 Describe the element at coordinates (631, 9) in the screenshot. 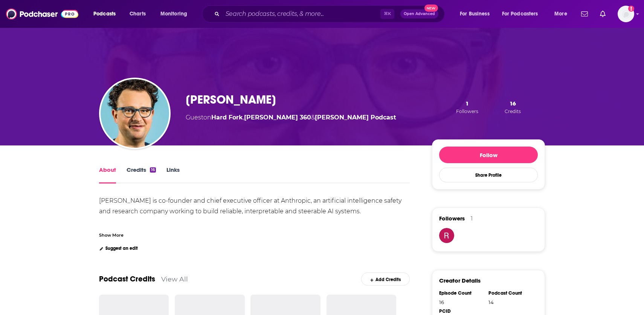

I see `svg: Add a profile image` at that location.